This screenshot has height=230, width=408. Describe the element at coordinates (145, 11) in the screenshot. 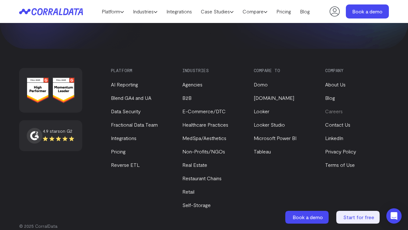

I see `a: Industries` at that location.